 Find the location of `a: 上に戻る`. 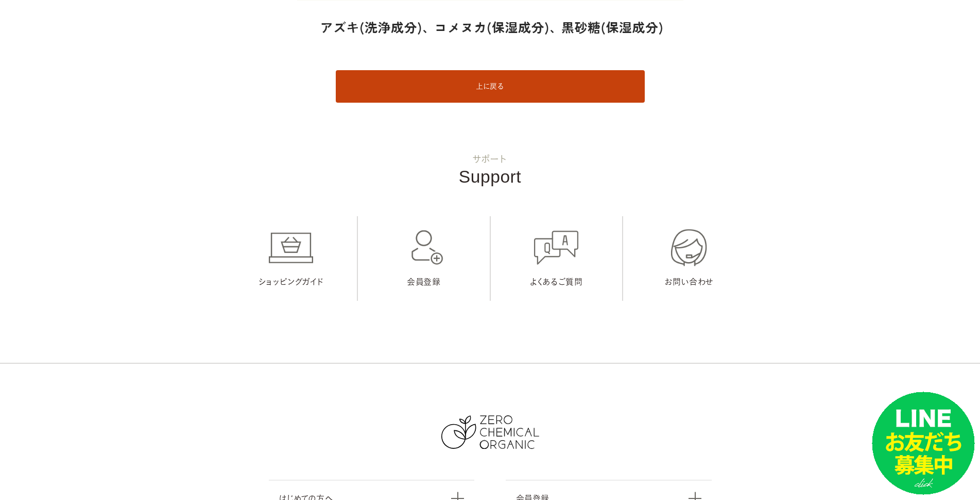

a: 上に戻る is located at coordinates (490, 86).